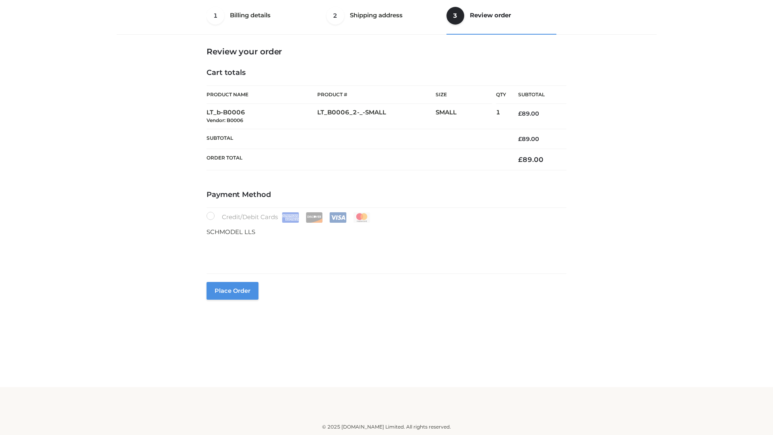 The image size is (773, 435). What do you see at coordinates (387, 52) in the screenshot?
I see `h3: Review your order` at bounding box center [387, 52].